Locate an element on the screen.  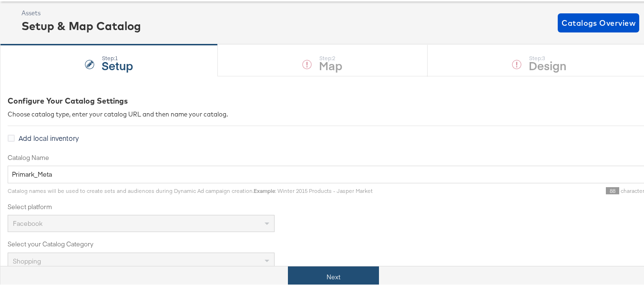
strong: Setup is located at coordinates (117, 64).